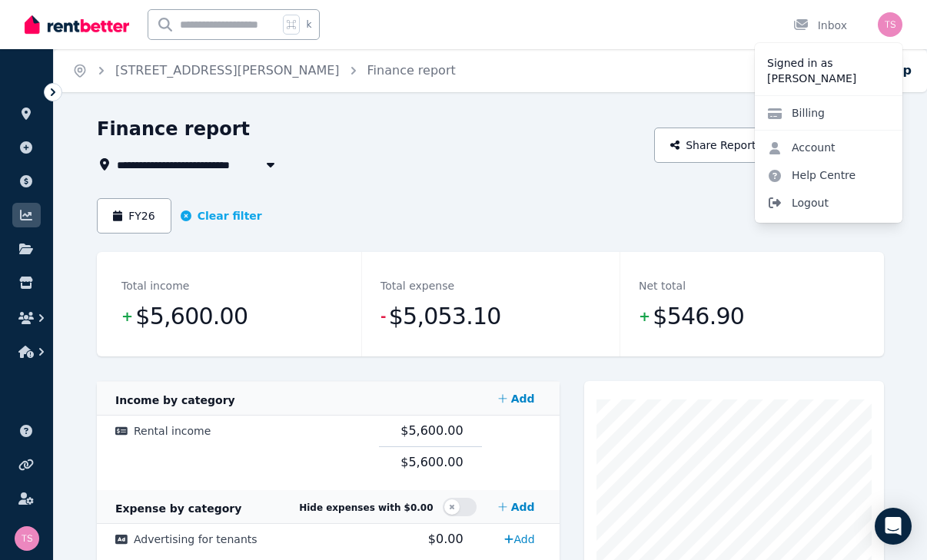 This screenshot has height=560, width=927. Describe the element at coordinates (308, 25) in the screenshot. I see `span: k` at that location.